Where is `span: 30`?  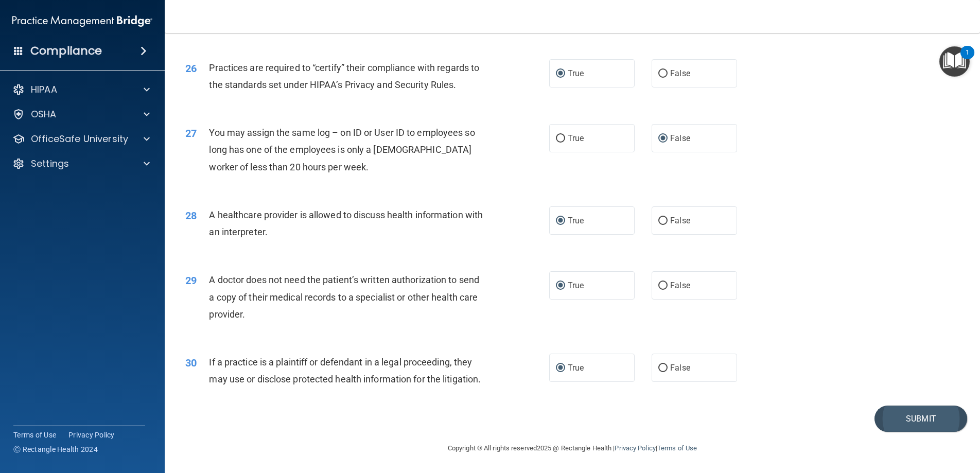 span: 30 is located at coordinates (191, 363).